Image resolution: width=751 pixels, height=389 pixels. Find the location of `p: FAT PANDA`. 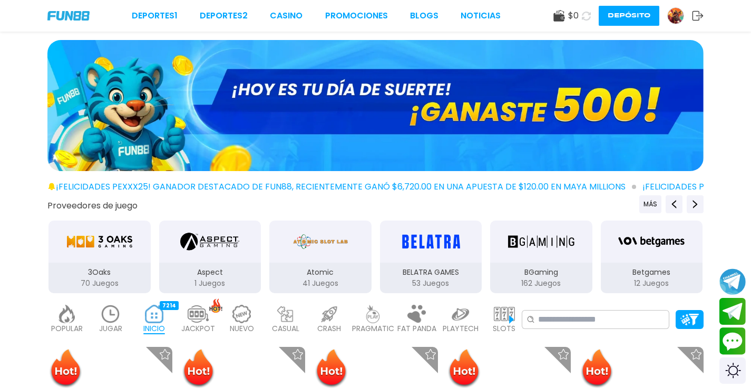

p: FAT PANDA is located at coordinates (417, 329).